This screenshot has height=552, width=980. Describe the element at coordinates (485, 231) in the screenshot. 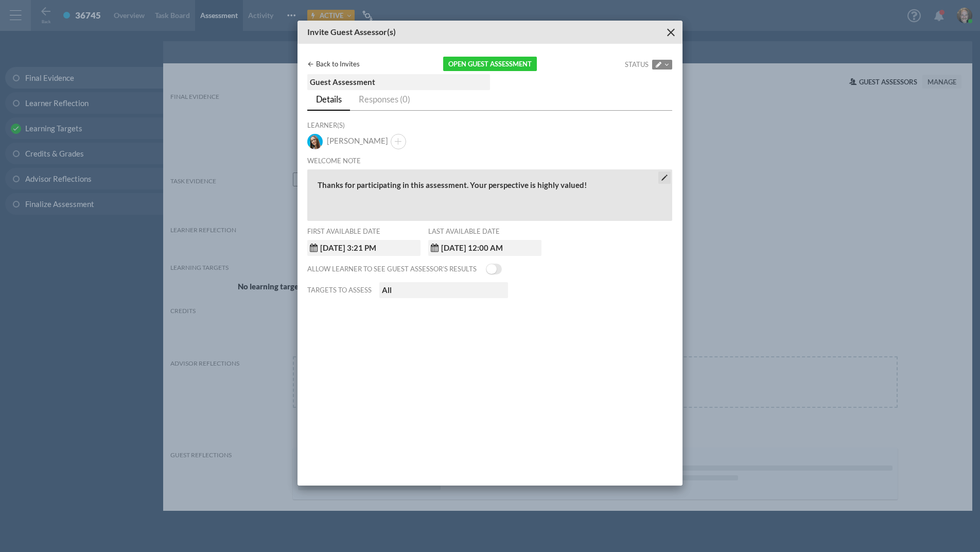

I see `h6: Last Available Date` at that location.